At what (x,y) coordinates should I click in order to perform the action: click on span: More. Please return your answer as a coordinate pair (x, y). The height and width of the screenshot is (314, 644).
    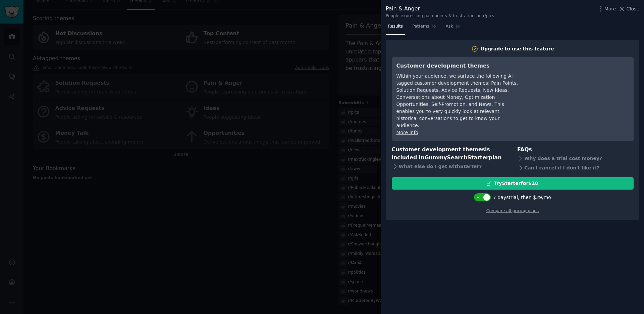
    Looking at the image, I should click on (610, 9).